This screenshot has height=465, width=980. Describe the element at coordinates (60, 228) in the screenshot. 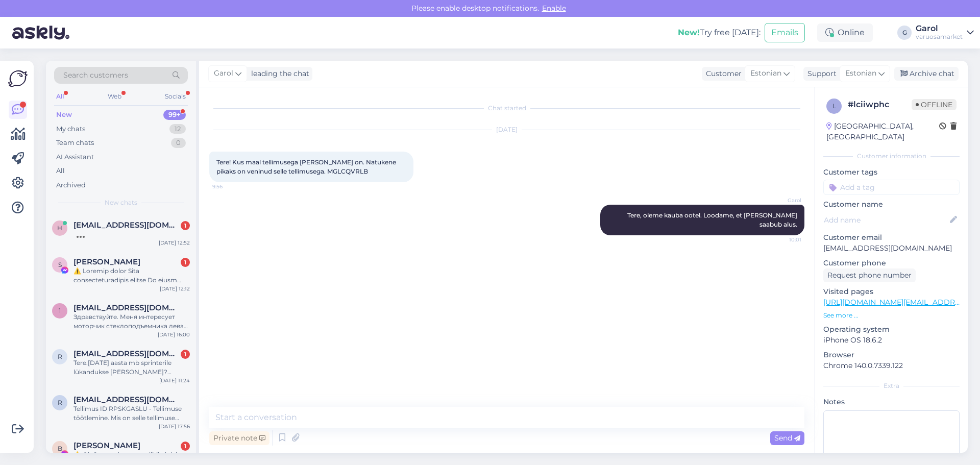

I see `span: H` at that location.